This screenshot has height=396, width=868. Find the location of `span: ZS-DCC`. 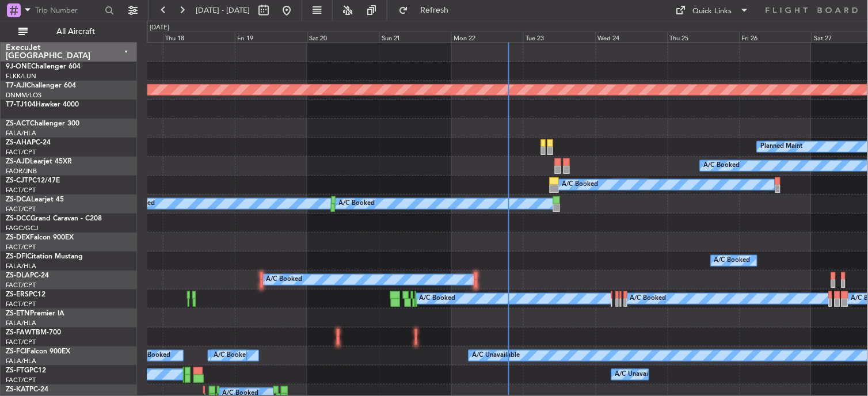

span: ZS-DCC is located at coordinates (18, 219).